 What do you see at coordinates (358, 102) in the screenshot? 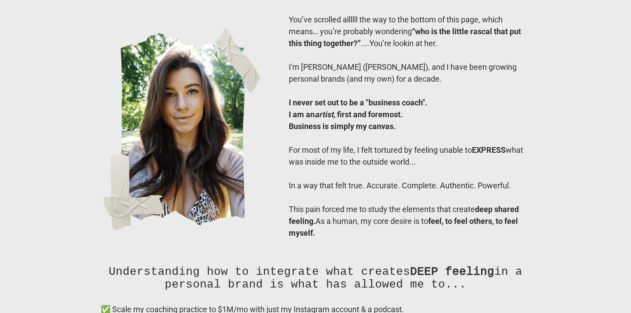
I see `b: I never set out to be a "business coach".` at bounding box center [358, 102].